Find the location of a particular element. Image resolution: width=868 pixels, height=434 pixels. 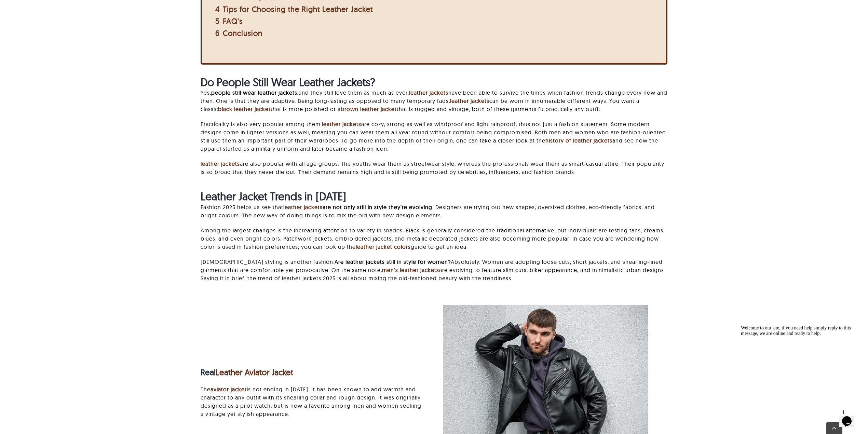

a: 6 Conclusion is located at coordinates (239, 33).